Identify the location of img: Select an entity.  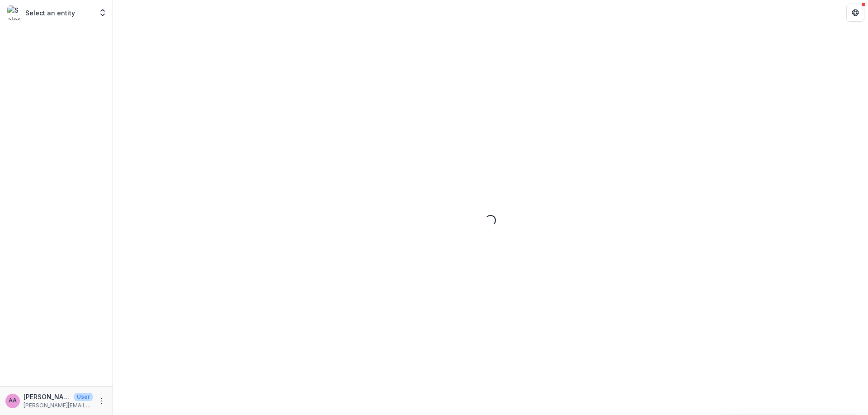
(15, 13).